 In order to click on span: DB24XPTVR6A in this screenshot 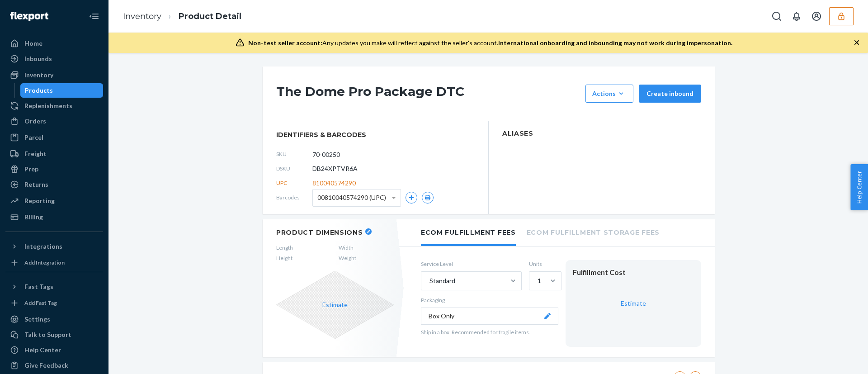, I will do `click(335, 169)`.